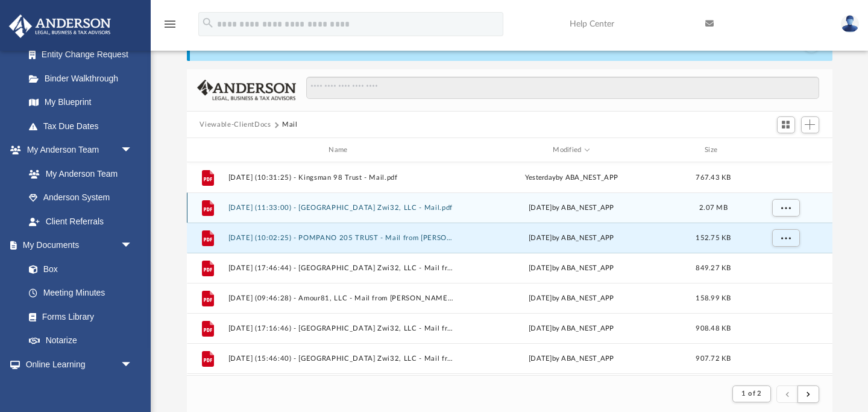 The image size is (868, 412). I want to click on a: Forms Library, so click(78, 316).